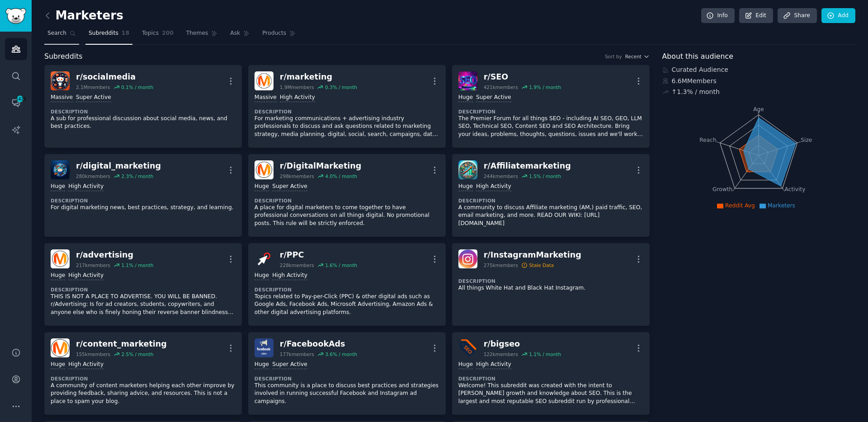 The height and width of the screenshot is (422, 868). What do you see at coordinates (638, 56) in the screenshot?
I see `button: Recent` at bounding box center [638, 56].